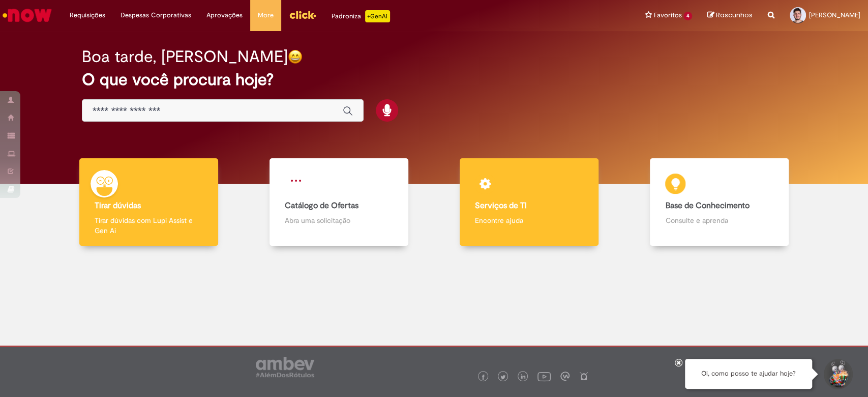  I want to click on span: More, so click(265, 15).